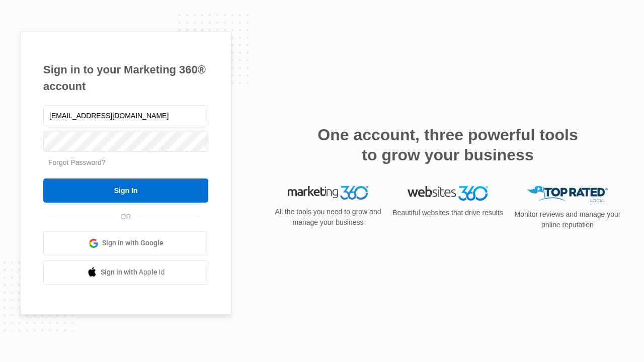  Describe the element at coordinates (126, 191) in the screenshot. I see `input: Sign In` at that location.